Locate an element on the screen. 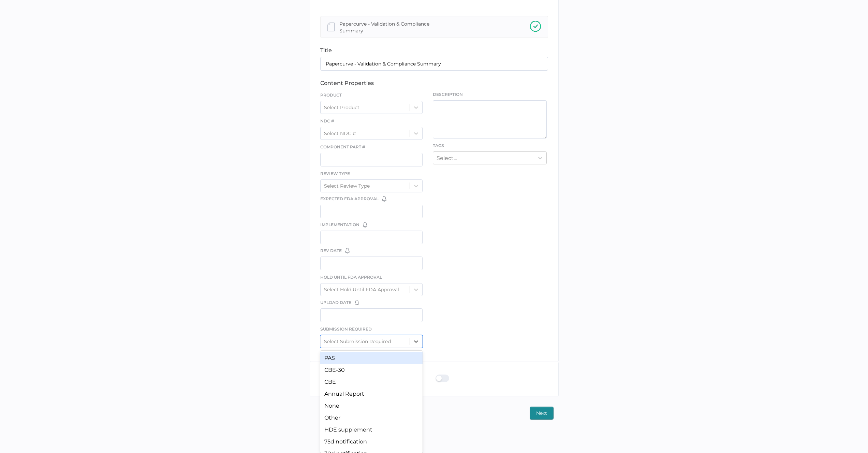  div: title is located at coordinates (434, 50).